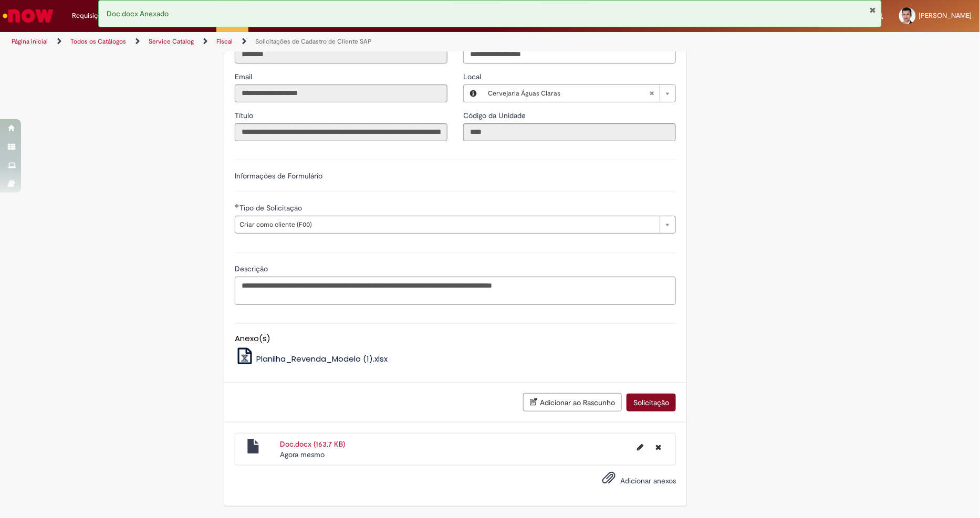  I want to click on span: Adicionar anexos, so click(648, 480).